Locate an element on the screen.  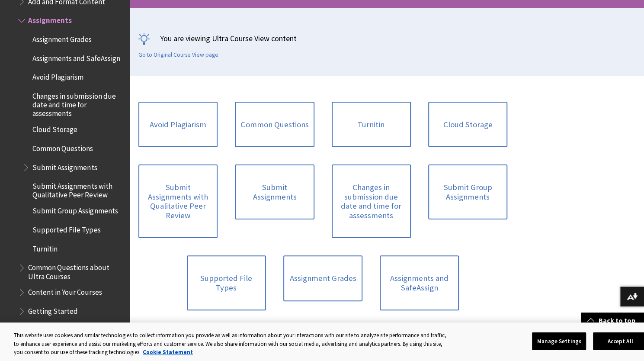
span: Common Questions about Ultra Courses is located at coordinates (76, 271).